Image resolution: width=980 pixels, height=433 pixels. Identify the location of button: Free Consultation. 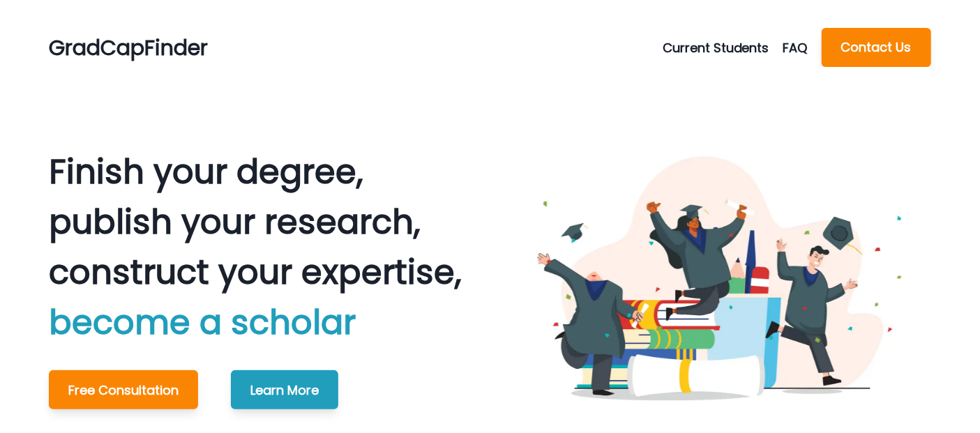
(124, 390).